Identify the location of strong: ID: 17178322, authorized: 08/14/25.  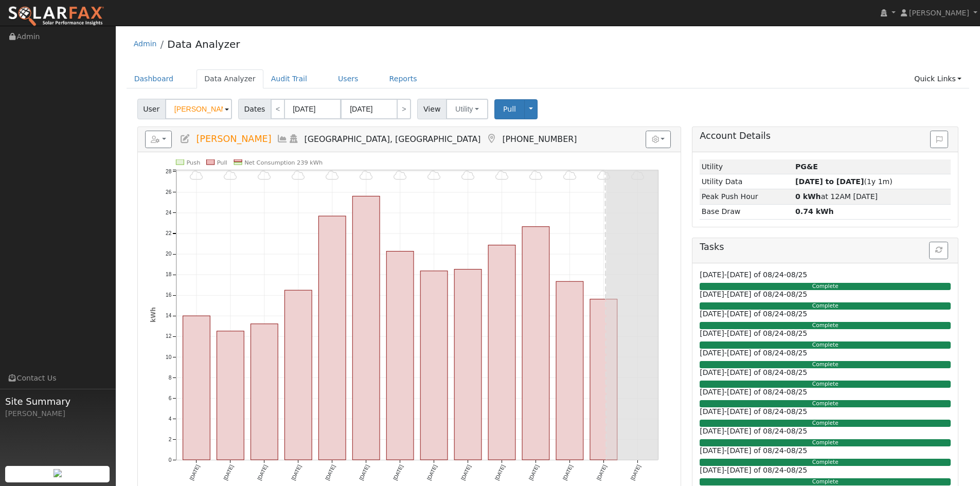
(807, 167).